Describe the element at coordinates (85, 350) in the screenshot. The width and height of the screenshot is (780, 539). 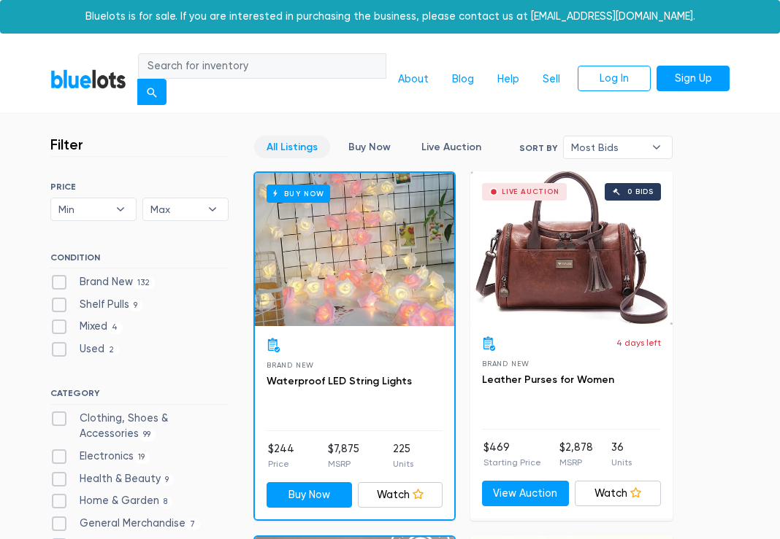
I see `label: Used` at that location.